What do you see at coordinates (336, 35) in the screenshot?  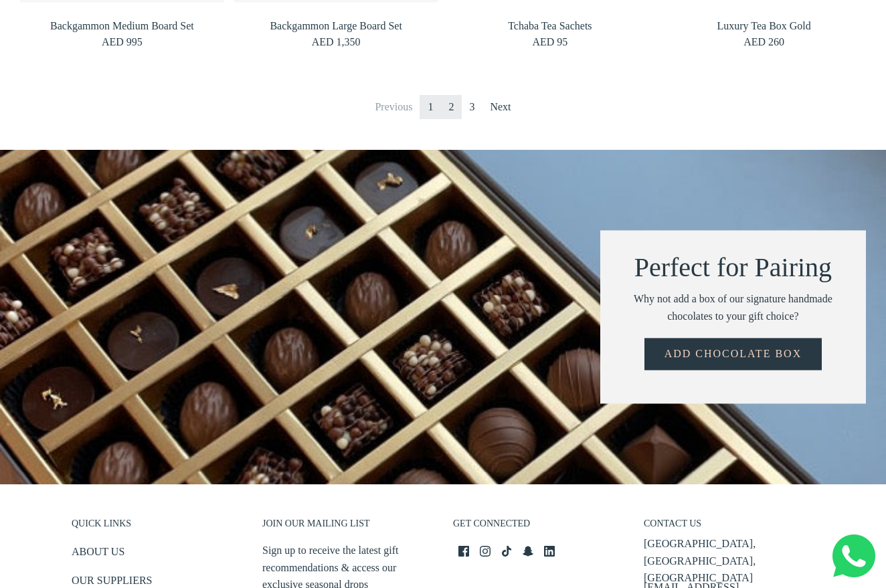 I see `a: Backgammon Large Board Set AED 1,350` at bounding box center [336, 35].